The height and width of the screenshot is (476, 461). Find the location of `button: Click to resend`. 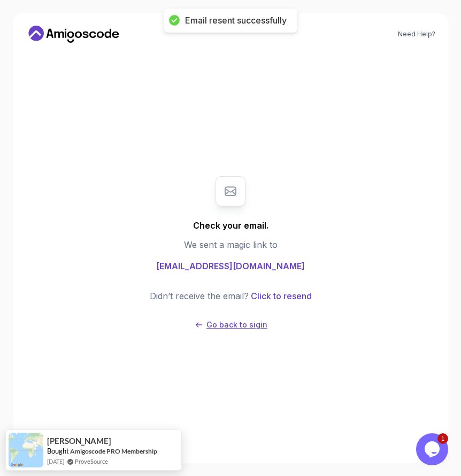

button: Click to resend is located at coordinates (280, 296).